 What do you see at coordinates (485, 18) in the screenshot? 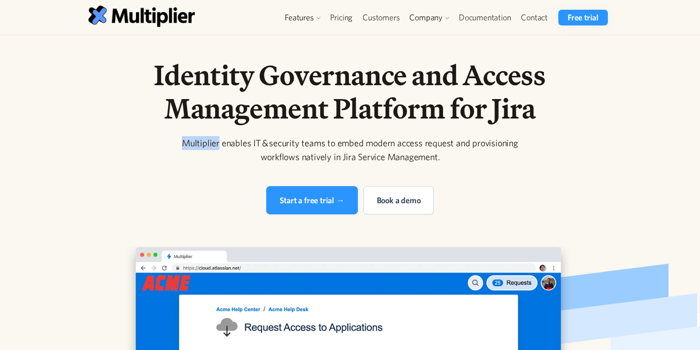
I see `a: Documentation` at bounding box center [485, 18].